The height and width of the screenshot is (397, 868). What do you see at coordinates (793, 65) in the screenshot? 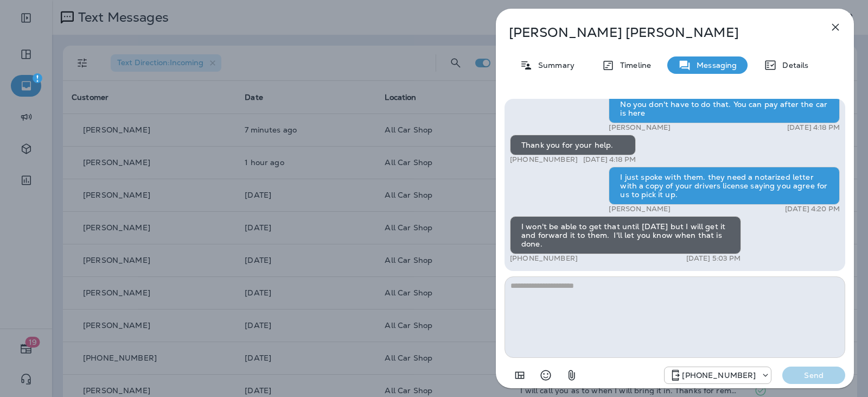
I see `p: Details` at bounding box center [793, 65].